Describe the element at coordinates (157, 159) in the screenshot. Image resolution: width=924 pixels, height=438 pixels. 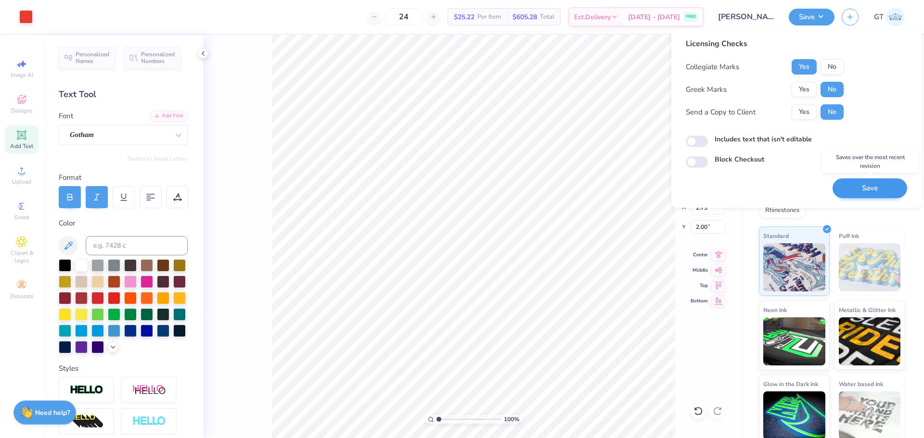
I see `button: Switch to Greek Letters` at that location.